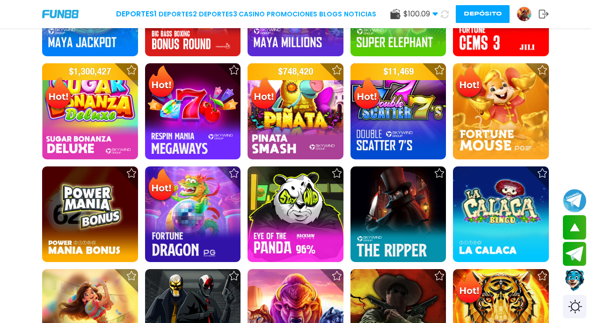 Image resolution: width=591 pixels, height=323 pixels. What do you see at coordinates (399, 214) in the screenshot?
I see `img: The Ripper` at bounding box center [399, 214].